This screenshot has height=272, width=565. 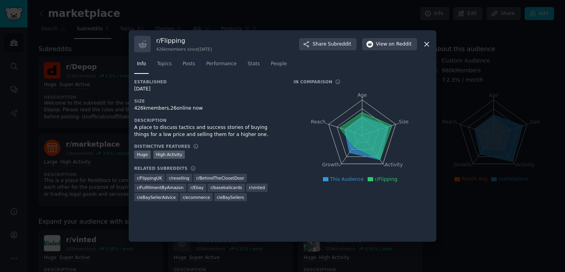 What do you see at coordinates (257, 187) in the screenshot?
I see `span: r/ vinted` at bounding box center [257, 187].